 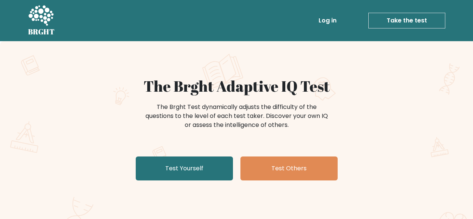 What do you see at coordinates (184, 168) in the screenshot?
I see `a: Test Yourself` at bounding box center [184, 168].